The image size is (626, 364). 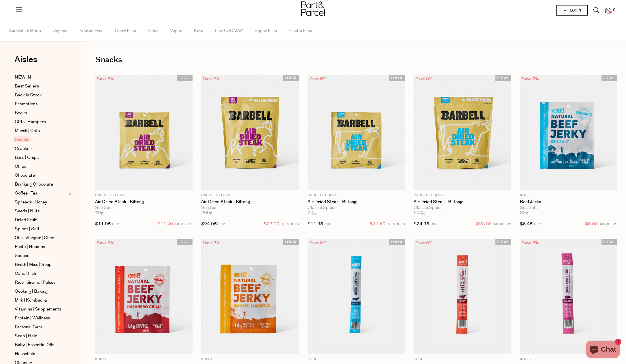 What do you see at coordinates (22, 256) in the screenshot?
I see `span: Sauces` at bounding box center [22, 256].